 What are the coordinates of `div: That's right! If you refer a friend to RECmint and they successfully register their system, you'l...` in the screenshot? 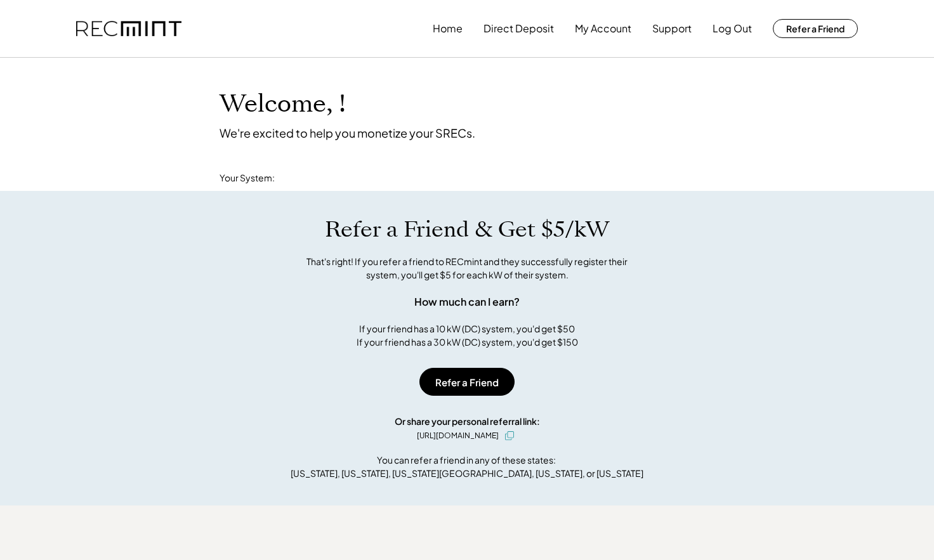 It's located at (467, 268).